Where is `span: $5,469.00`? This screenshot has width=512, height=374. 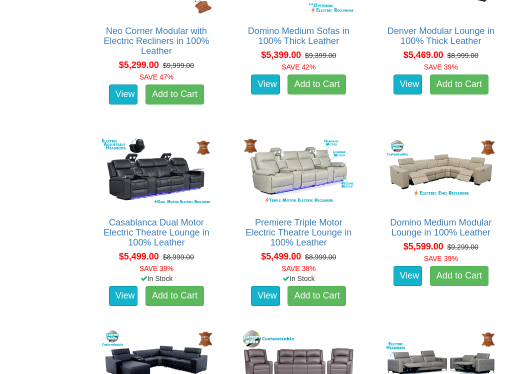
span: $5,469.00 is located at coordinates (424, 56).